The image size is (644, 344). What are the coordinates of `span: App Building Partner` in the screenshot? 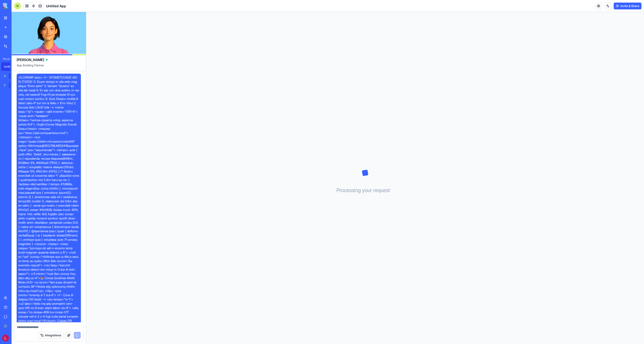 It's located at (49, 67).